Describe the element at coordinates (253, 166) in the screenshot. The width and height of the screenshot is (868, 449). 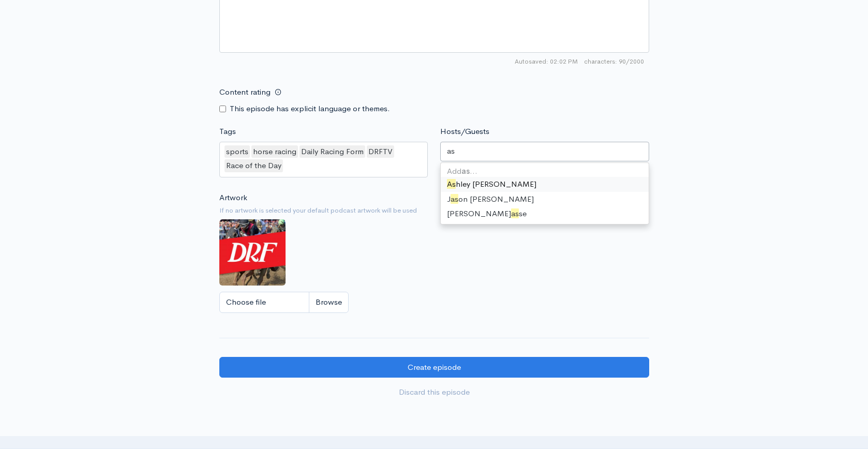
I see `div: Race of the Day` at that location.